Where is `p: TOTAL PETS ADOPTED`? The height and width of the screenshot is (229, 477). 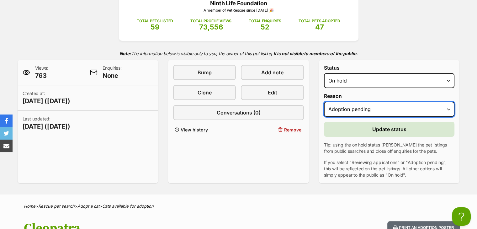
p: TOTAL PETS ADOPTED is located at coordinates (319, 21).